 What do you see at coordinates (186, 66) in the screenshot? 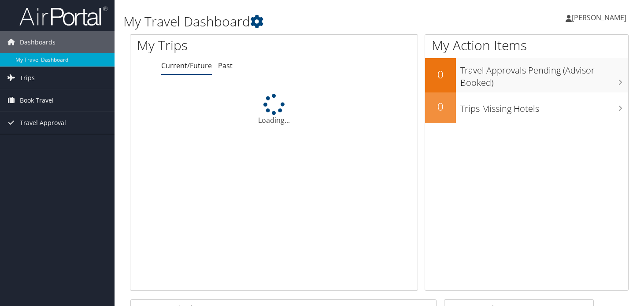
I see `a: Current/Future` at bounding box center [186, 66].